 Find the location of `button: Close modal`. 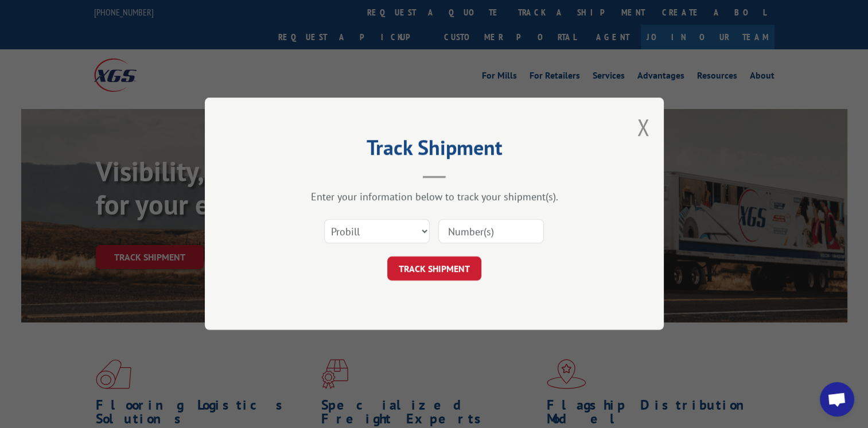

button: Close modal is located at coordinates (644, 127).